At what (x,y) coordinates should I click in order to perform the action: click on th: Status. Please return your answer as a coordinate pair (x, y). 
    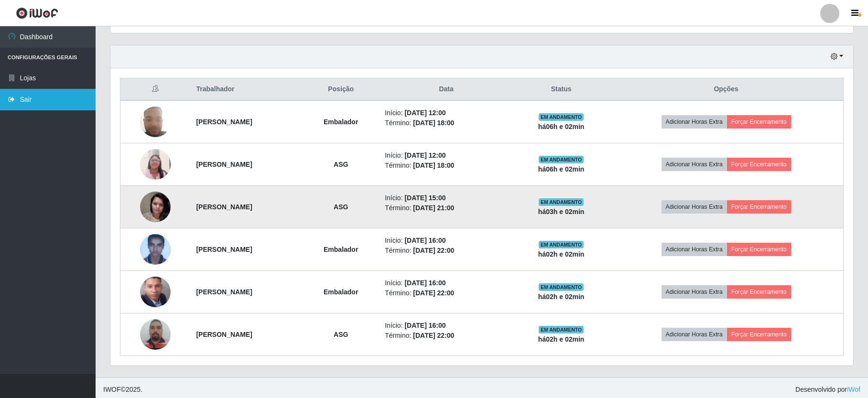
    Looking at the image, I should click on (561, 90).